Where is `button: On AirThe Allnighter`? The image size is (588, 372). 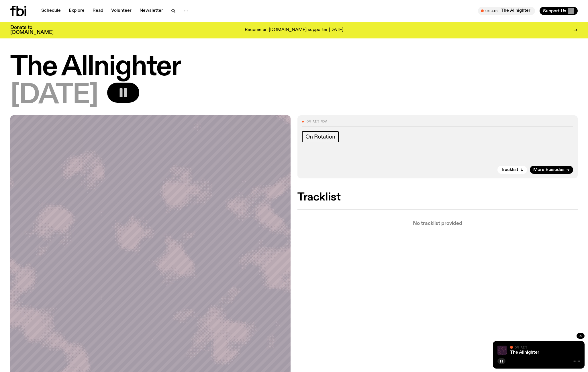 button: On AirThe Allnighter is located at coordinates (506, 11).